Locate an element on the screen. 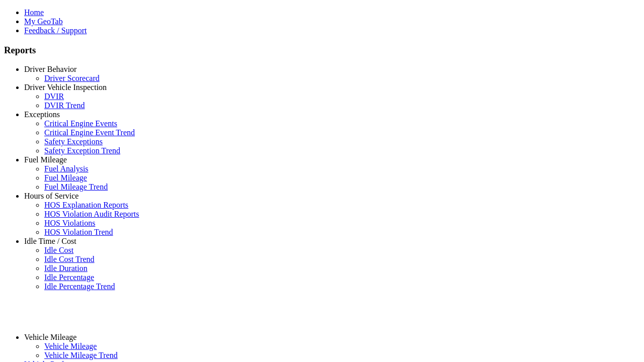  a: Exceptions is located at coordinates (42, 114).